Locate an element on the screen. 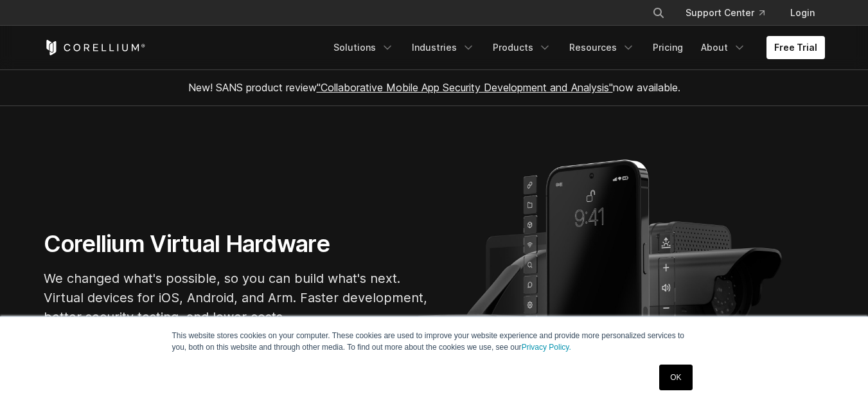 This screenshot has width=868, height=407. a: Resources is located at coordinates (602, 48).